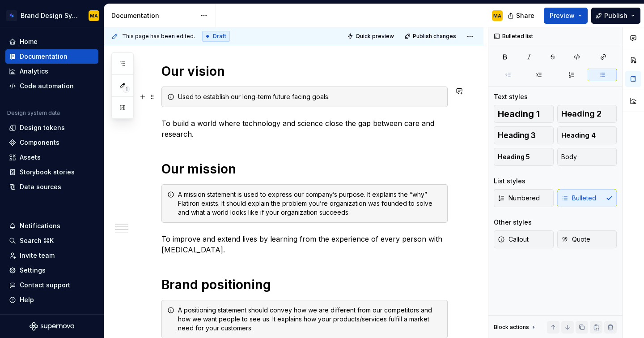  I want to click on span: Quick preview, so click(375, 37).